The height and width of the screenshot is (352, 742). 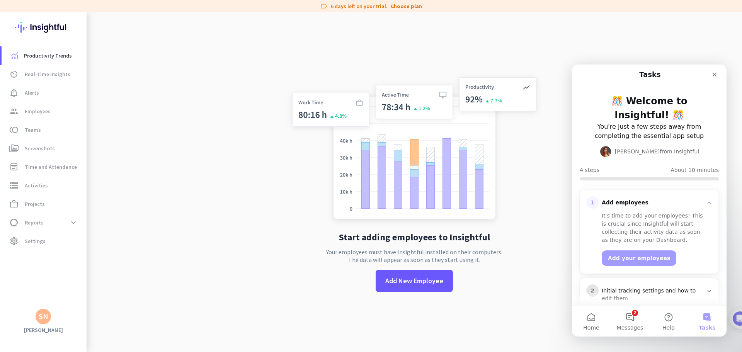 What do you see at coordinates (58, 257) in the screenshot?
I see `button: Messages` at bounding box center [58, 257].